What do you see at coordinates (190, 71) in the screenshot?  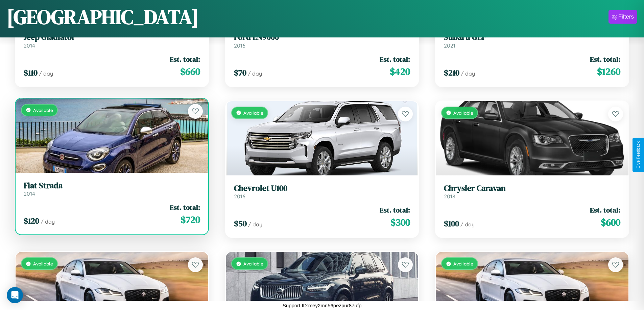 I see `span: $ 660` at bounding box center [190, 71].